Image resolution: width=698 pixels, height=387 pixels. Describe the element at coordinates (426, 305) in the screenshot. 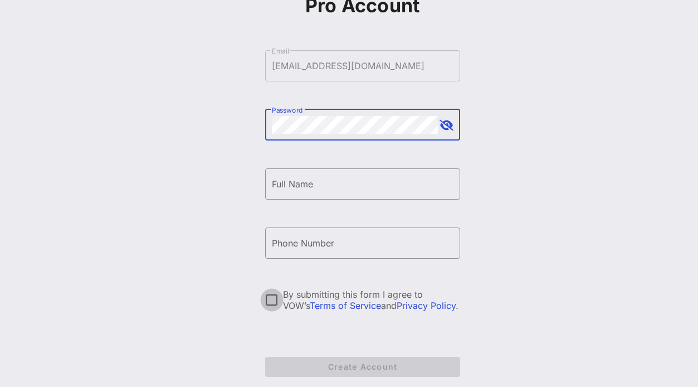

I see `a: Privacy Policy` at that location.